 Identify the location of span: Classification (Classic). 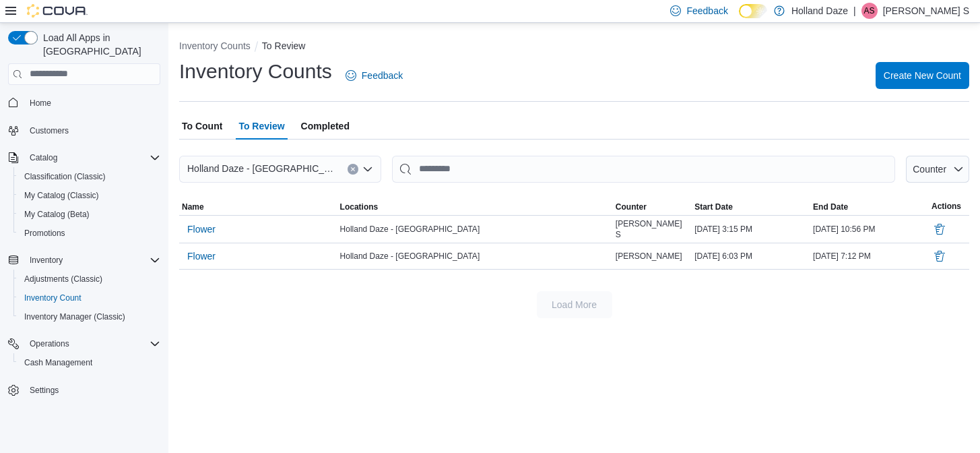
(89, 176).